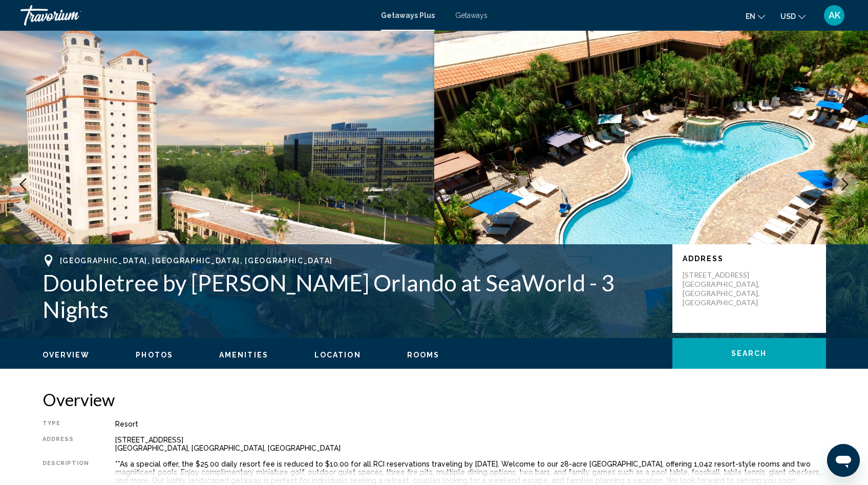  Describe the element at coordinates (751, 17) in the screenshot. I see `span: en` at that location.